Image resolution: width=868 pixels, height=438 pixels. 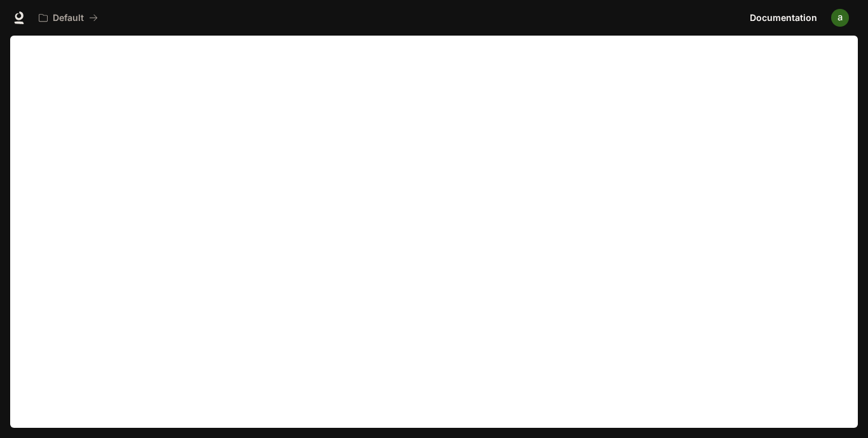 What do you see at coordinates (68, 17) in the screenshot?
I see `p: Default` at bounding box center [68, 17].